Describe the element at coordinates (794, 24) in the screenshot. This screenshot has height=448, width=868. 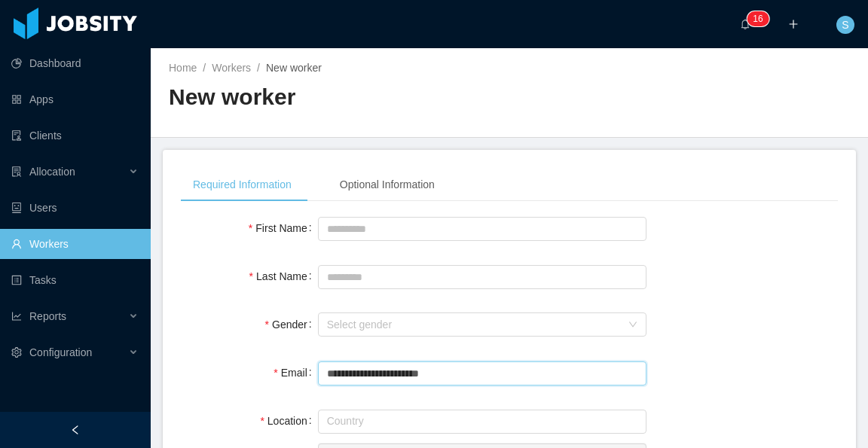
I see `i: icon: plus` at that location.